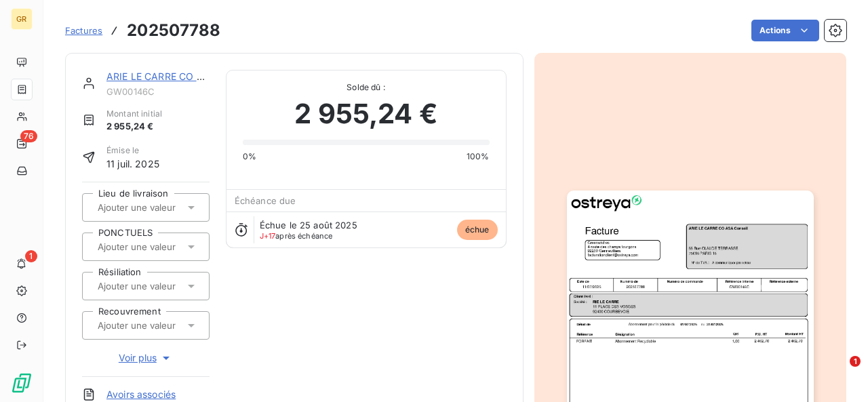  Describe the element at coordinates (158, 92) in the screenshot. I see `span: GW00146C` at that location.